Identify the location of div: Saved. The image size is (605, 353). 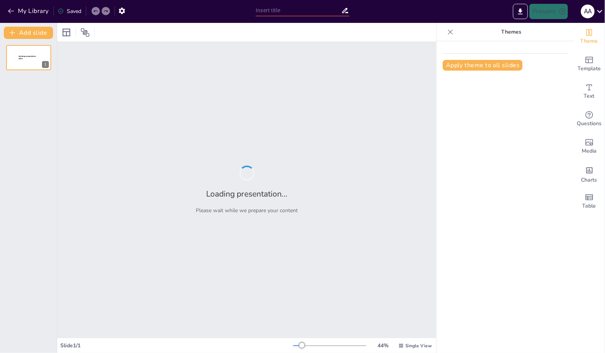
(69, 11).